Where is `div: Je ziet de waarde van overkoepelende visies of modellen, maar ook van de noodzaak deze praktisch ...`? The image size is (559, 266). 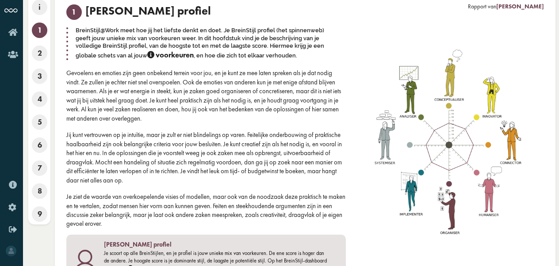 div: Je ziet de waarde van overkoepelende visies of modellen, maar ook van de noodzaak deze praktisch ... is located at coordinates (206, 211).